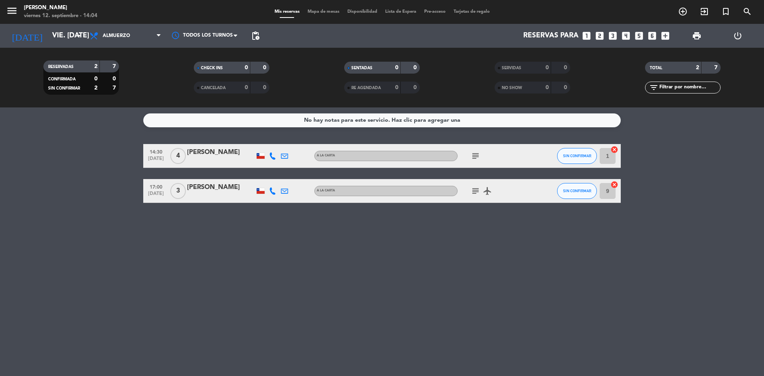  Describe the element at coordinates (401, 12) in the screenshot. I see `span: Lista de Espera` at that location.